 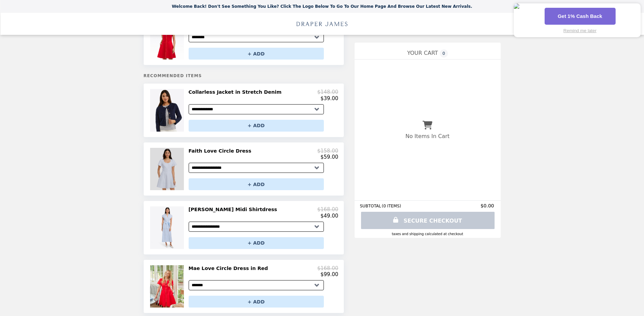 What do you see at coordinates (391, 206) in the screenshot?
I see `span: ( 0 ITEMS )` at bounding box center [391, 206].